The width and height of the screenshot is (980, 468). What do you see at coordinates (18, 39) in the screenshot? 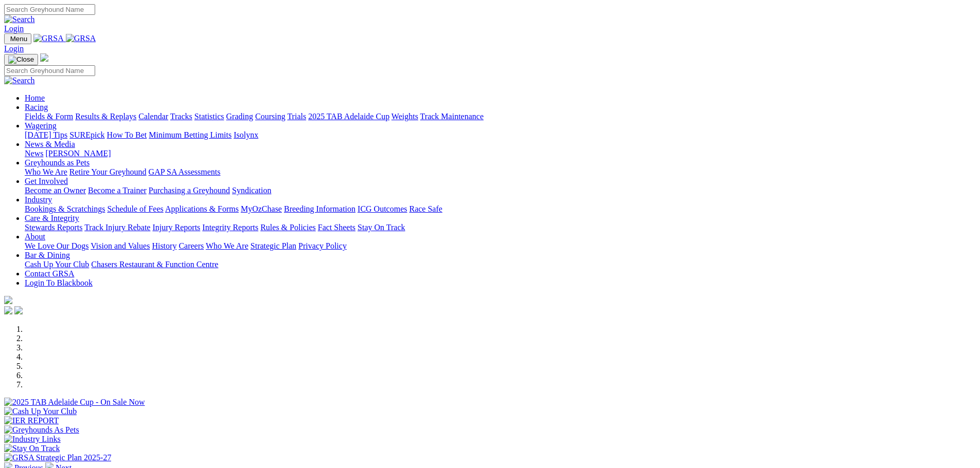
I see `span: Menu` at bounding box center [18, 39].